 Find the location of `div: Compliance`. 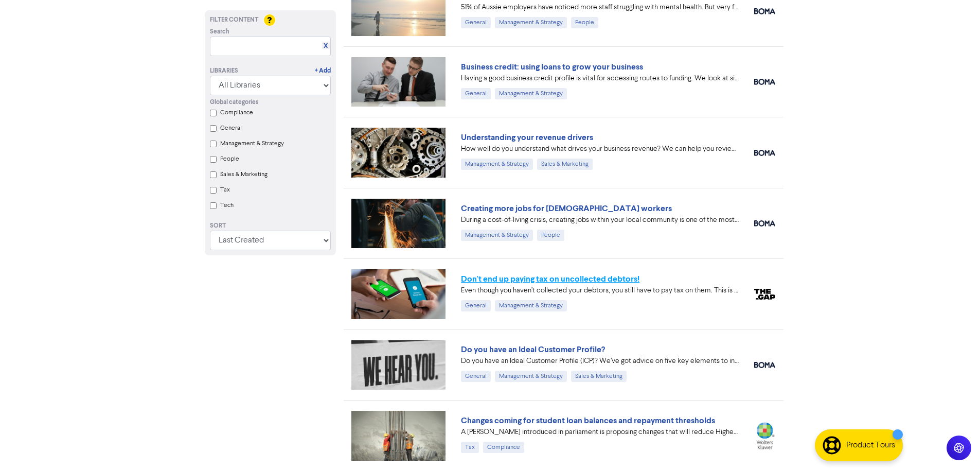

div: Compliance is located at coordinates (504, 447).